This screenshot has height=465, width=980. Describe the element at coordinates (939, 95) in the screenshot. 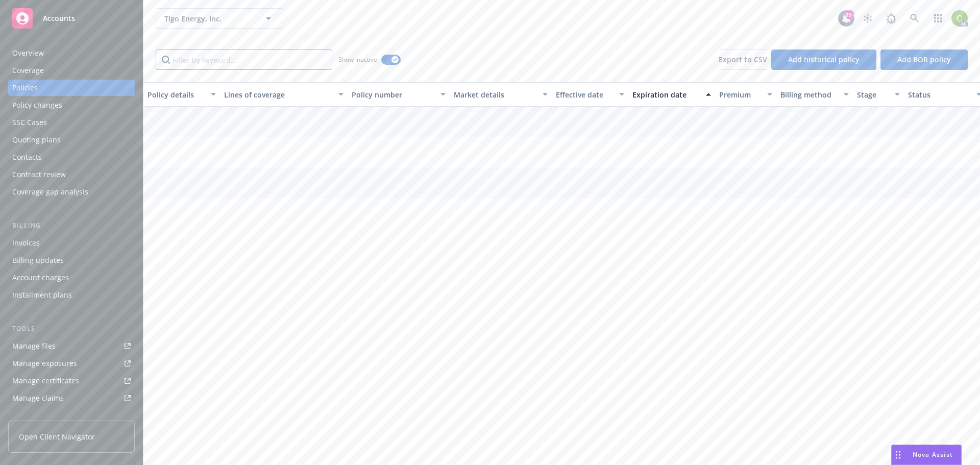

I see `div: Status` at that location.